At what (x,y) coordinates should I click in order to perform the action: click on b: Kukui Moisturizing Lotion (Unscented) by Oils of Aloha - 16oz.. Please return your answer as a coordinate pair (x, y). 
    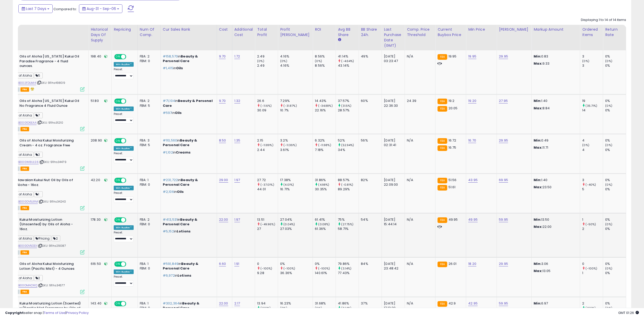
    Looking at the image, I should click on (50, 225).